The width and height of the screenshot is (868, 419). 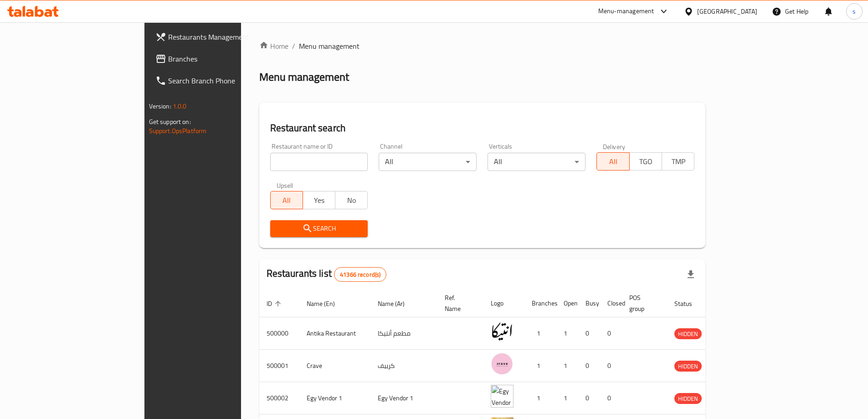 What do you see at coordinates (614, 147) in the screenshot?
I see `label: Delivery` at bounding box center [614, 147].